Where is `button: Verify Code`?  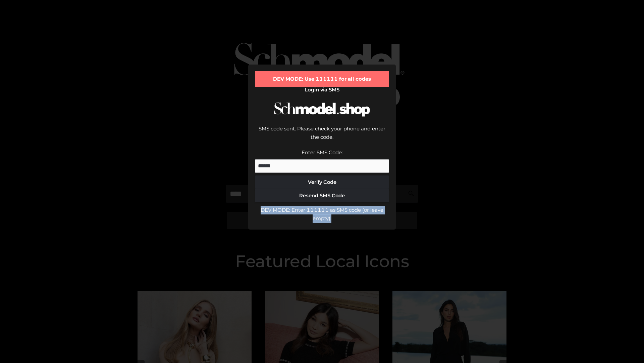
button: Verify Code is located at coordinates (322, 182).